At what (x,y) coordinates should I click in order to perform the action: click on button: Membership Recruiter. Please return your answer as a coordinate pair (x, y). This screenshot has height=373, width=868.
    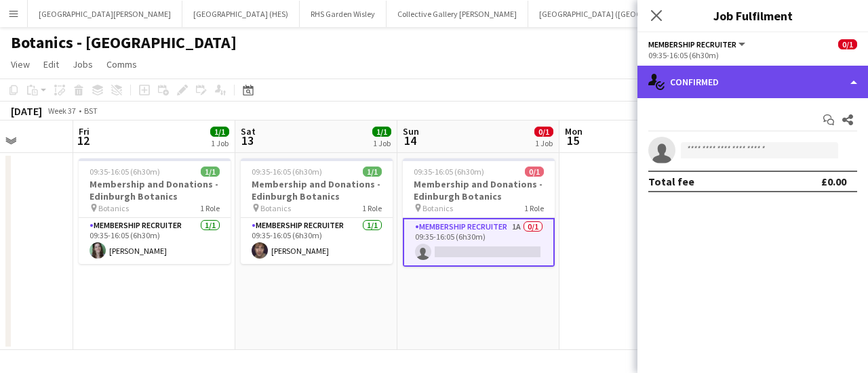
    Looking at the image, I should click on (698, 44).